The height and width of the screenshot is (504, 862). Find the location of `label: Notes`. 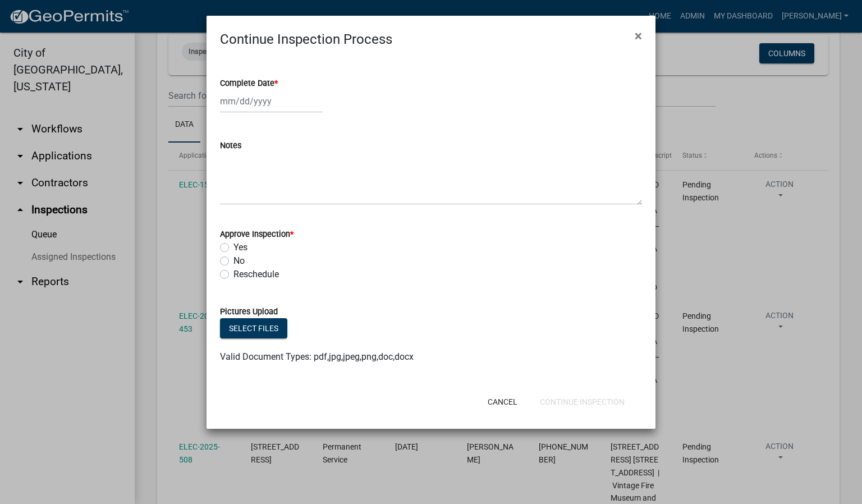

label: Notes is located at coordinates (230, 146).